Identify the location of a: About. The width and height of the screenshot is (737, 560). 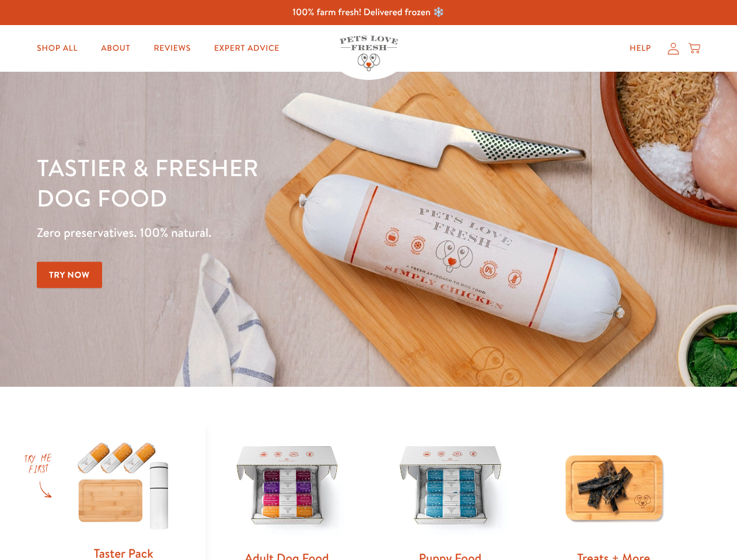
(115, 49).